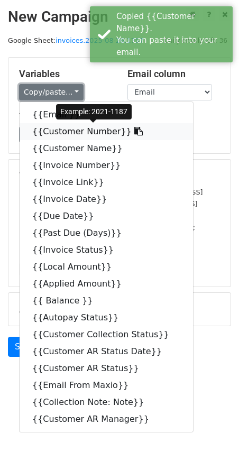 Image resolution: width=239 pixels, height=452 pixels. I want to click on a: {{Invoice Link}}, so click(106, 182).